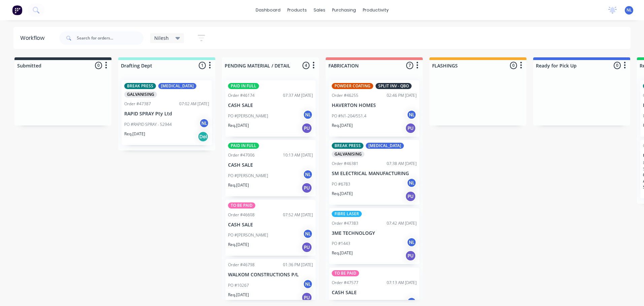 The image size is (644, 306). I want to click on div: sales, so click(319, 10).